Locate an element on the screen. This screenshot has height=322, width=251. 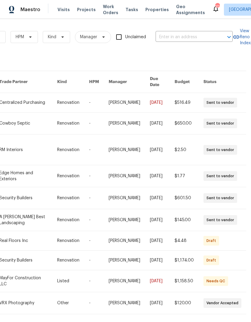
th: Budget is located at coordinates (184, 82).